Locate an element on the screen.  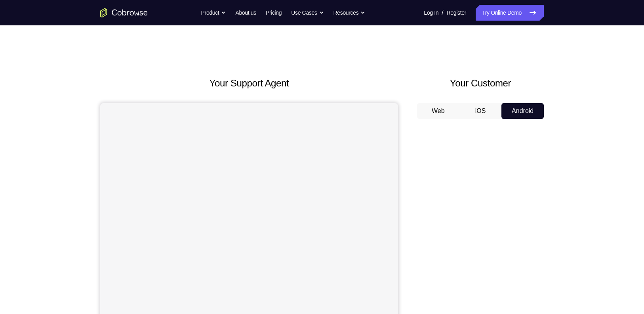
button: Android is located at coordinates (523, 111).